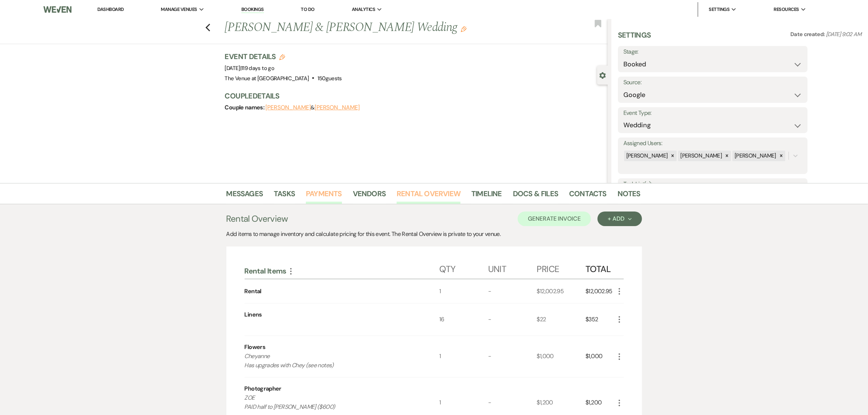  What do you see at coordinates (562, 320) in the screenshot?
I see `div: $22` at bounding box center [562, 320].